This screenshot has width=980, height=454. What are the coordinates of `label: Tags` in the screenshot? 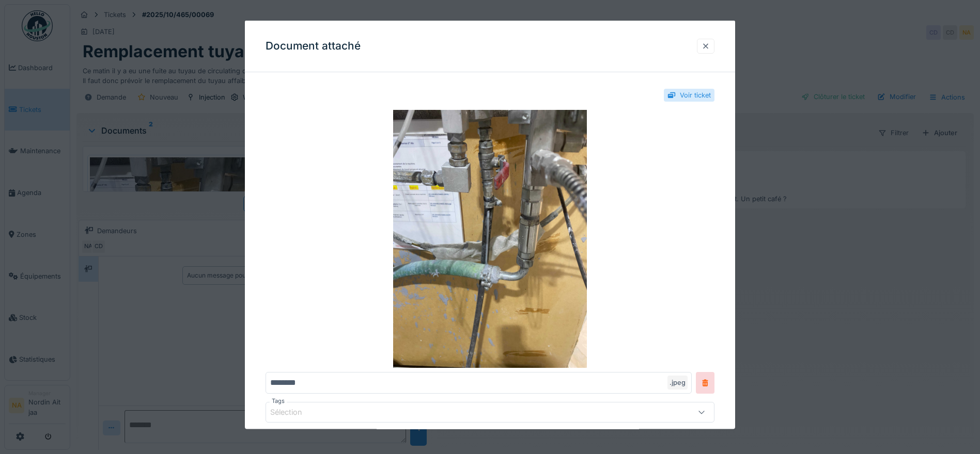 It's located at (278, 400).